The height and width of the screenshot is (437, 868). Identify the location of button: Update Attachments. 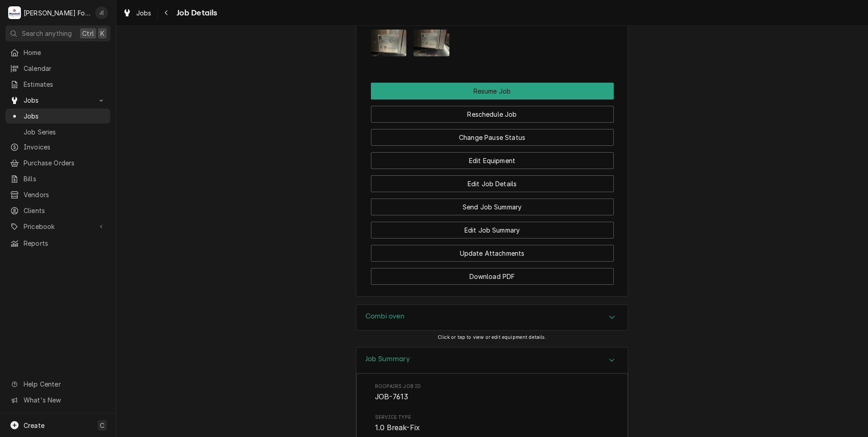
(492, 253).